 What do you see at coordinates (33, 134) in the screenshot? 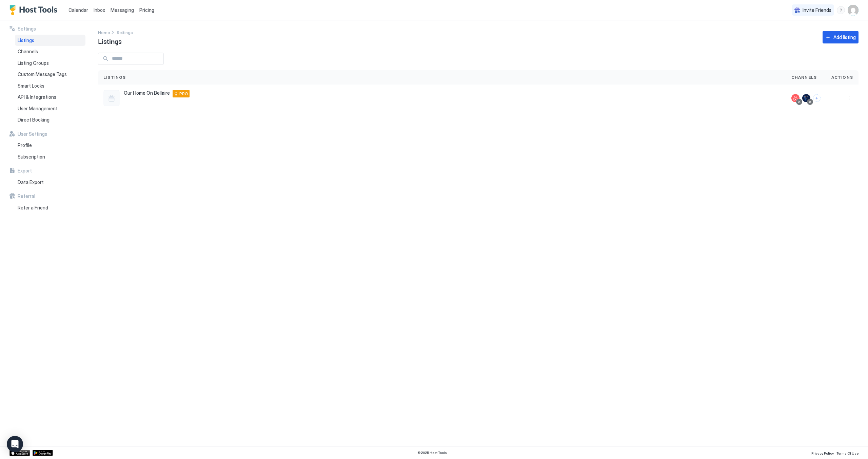
I see `span: User Settings` at bounding box center [33, 134].